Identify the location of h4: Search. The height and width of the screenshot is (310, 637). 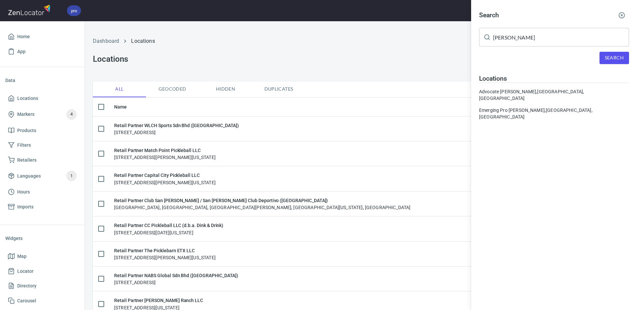
(489, 15).